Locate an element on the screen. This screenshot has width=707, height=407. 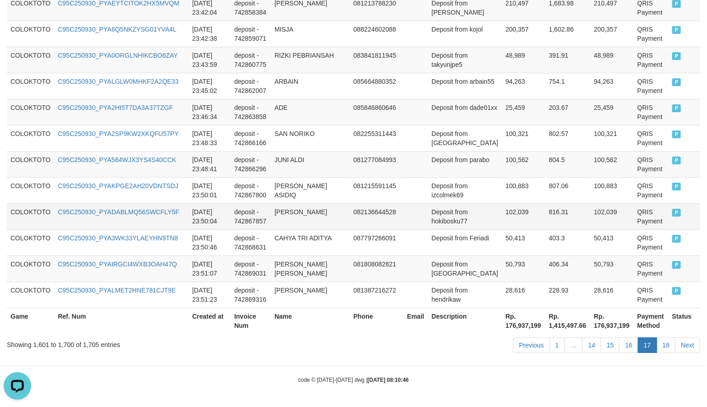
td: 50,413 is located at coordinates (612, 242).